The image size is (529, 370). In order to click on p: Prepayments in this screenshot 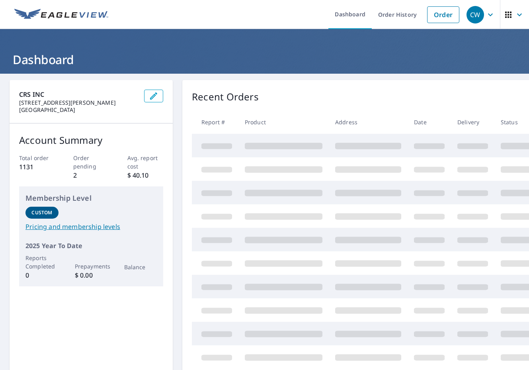, I will do `click(91, 266)`.